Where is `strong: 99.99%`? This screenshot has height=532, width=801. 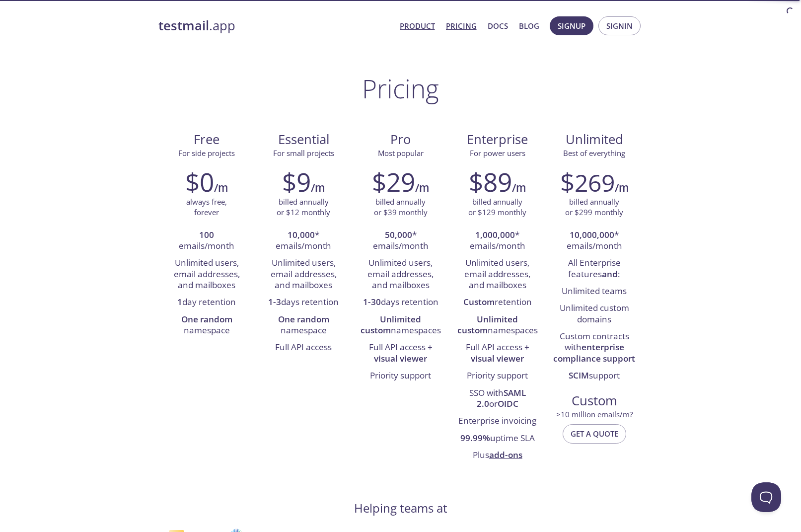
strong: 99.99% is located at coordinates (476, 438).